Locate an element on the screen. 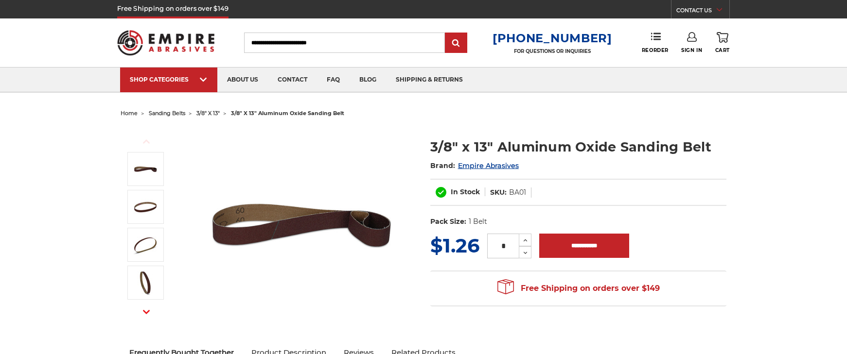  button: Next is located at coordinates (146, 312).